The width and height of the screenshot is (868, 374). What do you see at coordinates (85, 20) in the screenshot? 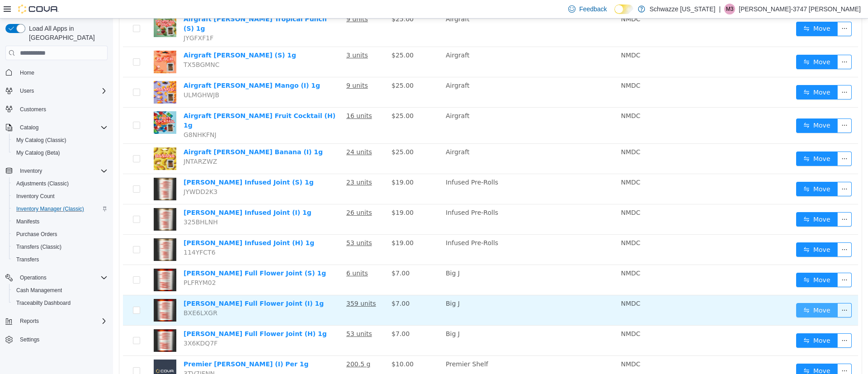
I see `span: JYGFXF1F` at bounding box center [85, 20].